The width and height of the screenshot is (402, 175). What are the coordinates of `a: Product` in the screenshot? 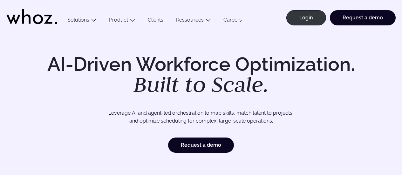 It's located at (119, 20).